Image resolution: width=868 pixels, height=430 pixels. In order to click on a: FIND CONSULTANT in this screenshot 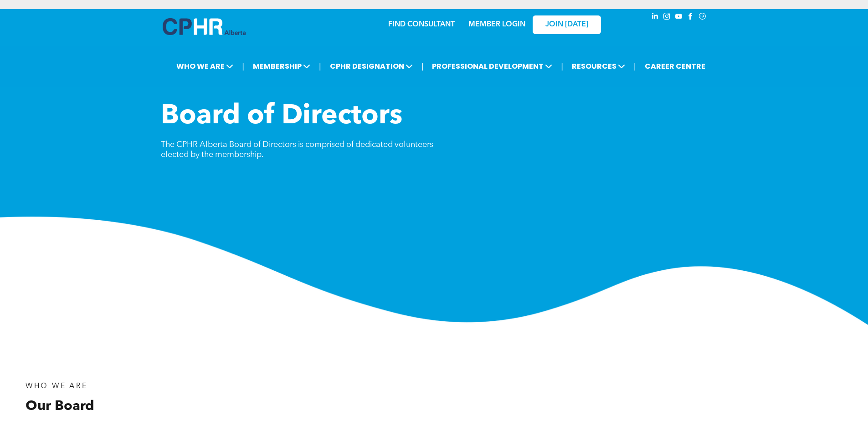, I will do `click(422, 25)`.